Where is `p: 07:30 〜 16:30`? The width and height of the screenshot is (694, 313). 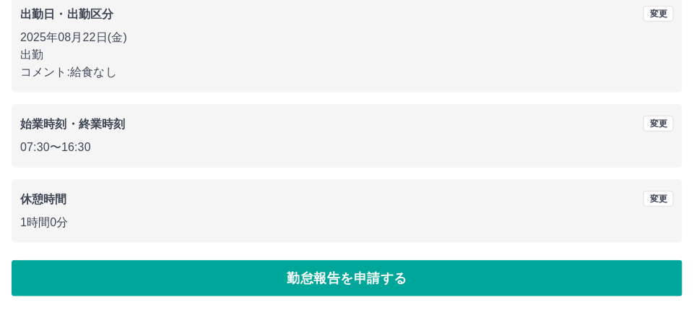
p: 07:30 〜 16:30 is located at coordinates (347, 147).